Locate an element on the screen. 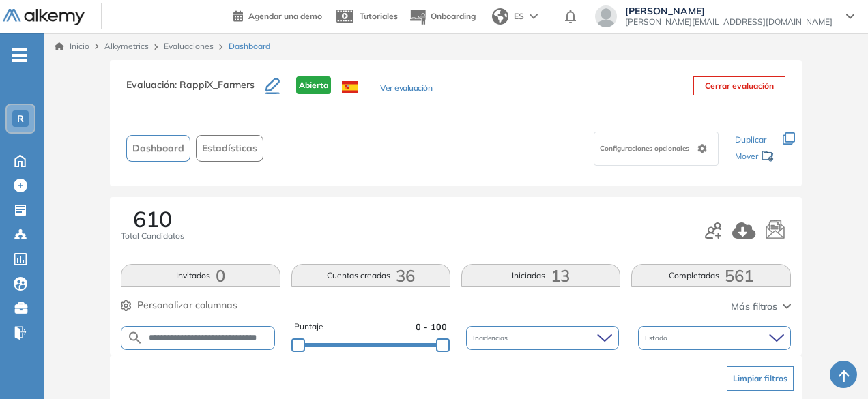 This screenshot has height=399, width=868. span: 610 is located at coordinates (152, 219).